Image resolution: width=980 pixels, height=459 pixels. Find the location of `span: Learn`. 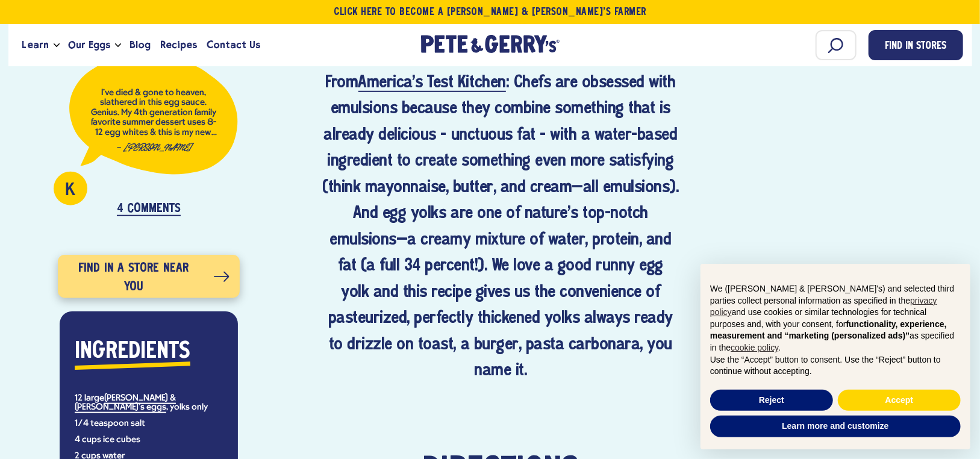

span: Learn is located at coordinates (35, 45).